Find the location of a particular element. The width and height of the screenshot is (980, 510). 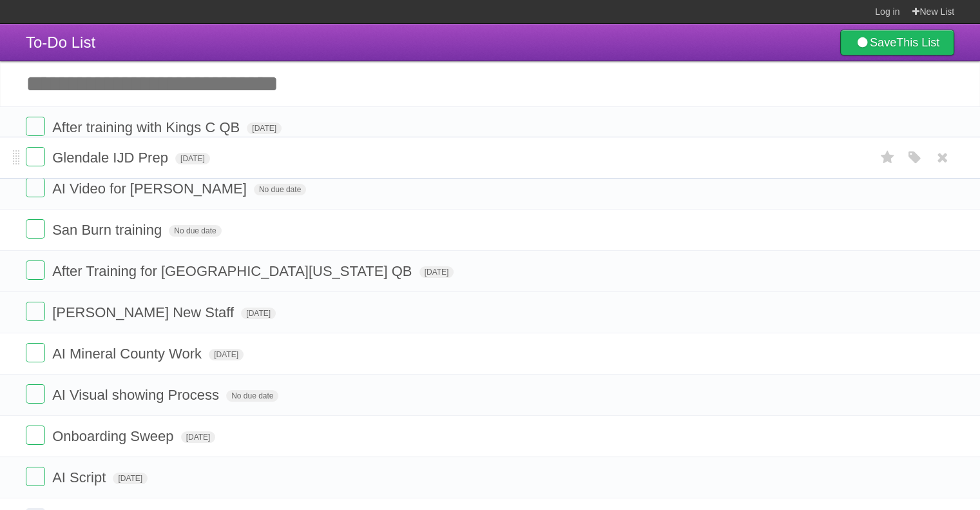

span: San Burn training is located at coordinates (108, 230).